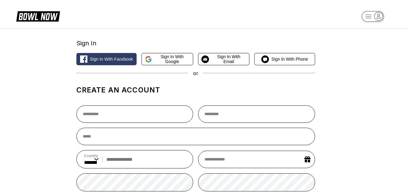  What do you see at coordinates (224, 59) in the screenshot?
I see `button: Sign in with Email` at bounding box center [224, 59].